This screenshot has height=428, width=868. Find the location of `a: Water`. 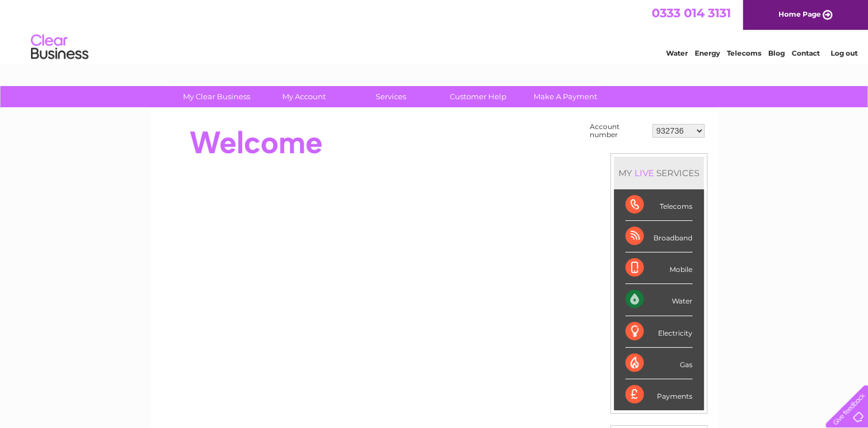

a: Water is located at coordinates (677, 53).